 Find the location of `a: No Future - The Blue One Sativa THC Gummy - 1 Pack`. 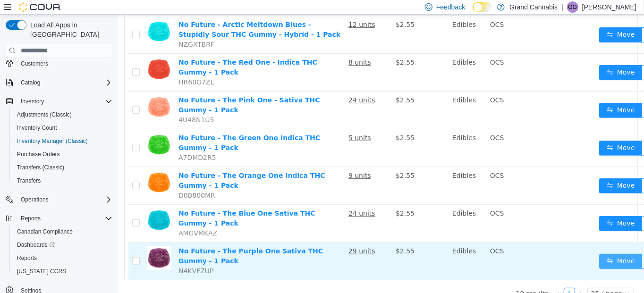

a: No Future - The Blue One Sativa THC Gummy - 1 Pack is located at coordinates (129, 204).